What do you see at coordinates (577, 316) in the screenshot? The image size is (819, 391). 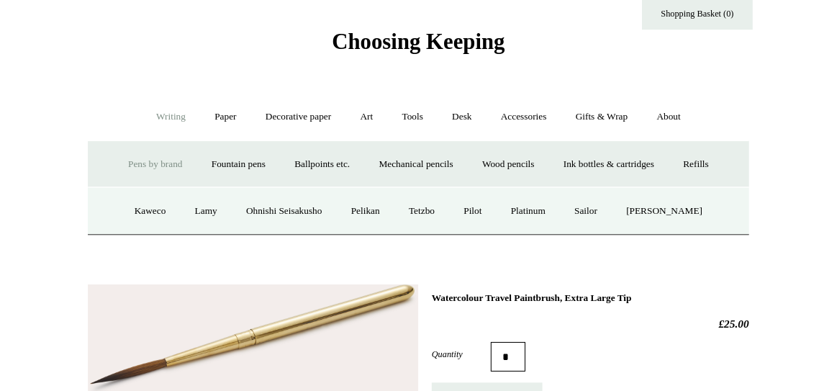 I see `h2: £25.00` at bounding box center [577, 316].